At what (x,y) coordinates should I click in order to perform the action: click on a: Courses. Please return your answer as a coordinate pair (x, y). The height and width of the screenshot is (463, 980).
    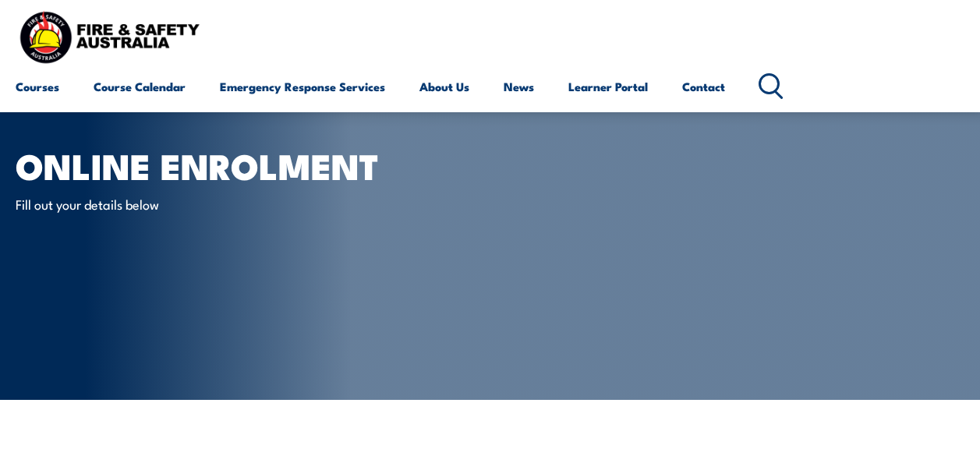
    Looking at the image, I should click on (38, 87).